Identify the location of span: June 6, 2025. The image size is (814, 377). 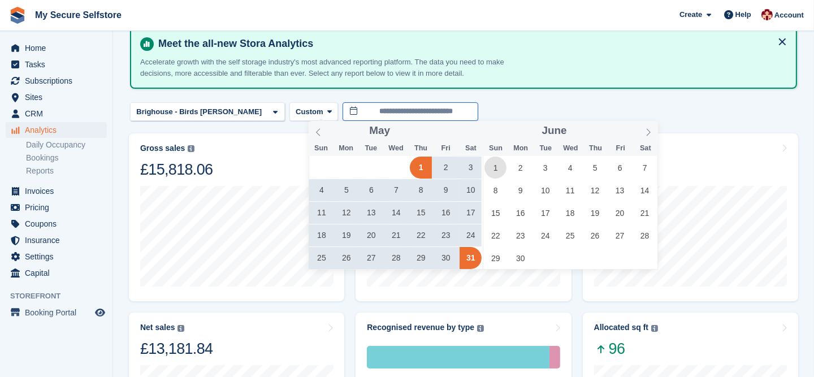
(620, 167).